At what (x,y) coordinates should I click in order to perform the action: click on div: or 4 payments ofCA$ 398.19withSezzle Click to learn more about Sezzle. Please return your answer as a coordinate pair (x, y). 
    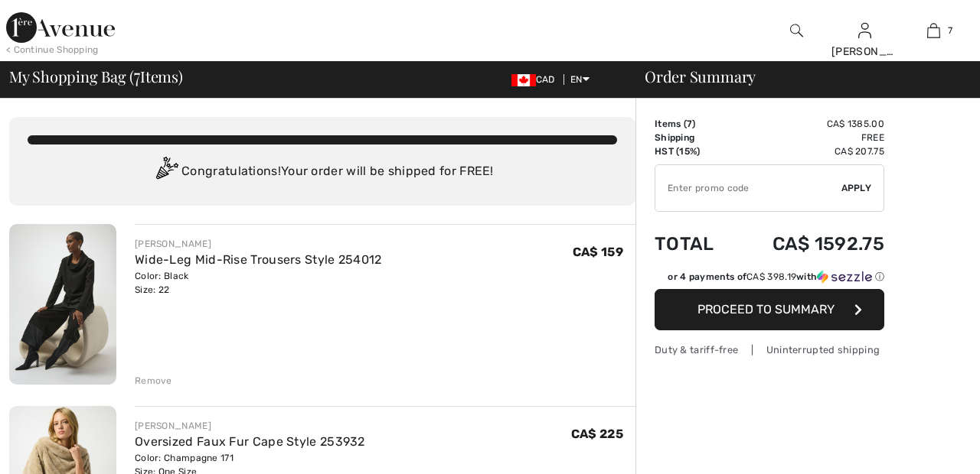
    Looking at the image, I should click on (769, 280).